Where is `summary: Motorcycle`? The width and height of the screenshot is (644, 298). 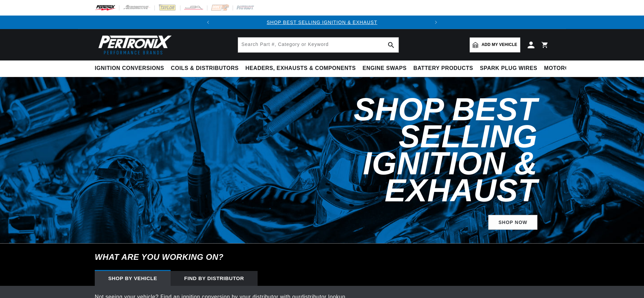
summary: Motorcycle is located at coordinates (565, 68).